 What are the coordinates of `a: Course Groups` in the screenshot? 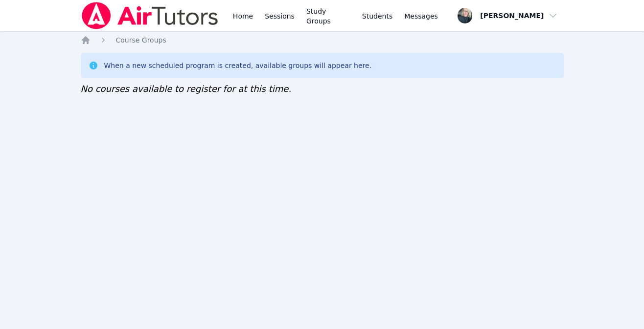 It's located at (141, 40).